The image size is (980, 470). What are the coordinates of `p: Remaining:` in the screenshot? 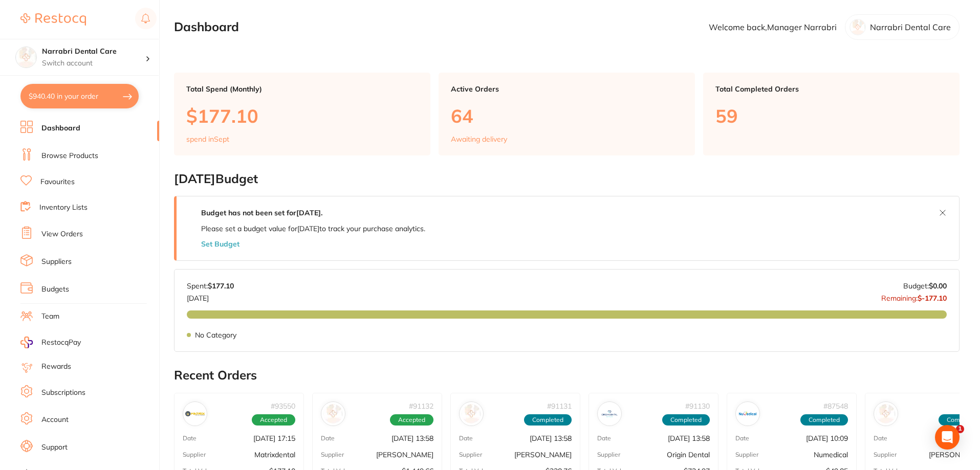 It's located at (914, 296).